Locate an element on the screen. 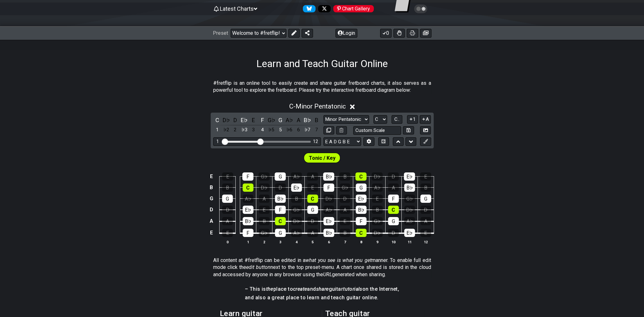 The width and height of the screenshot is (644, 317). select: Tonic/Root is located at coordinates (381, 119).